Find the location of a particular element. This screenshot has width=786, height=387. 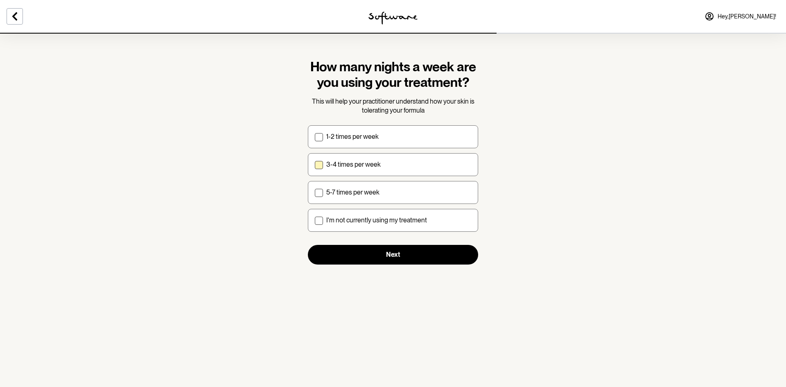

p: 3-4 times per week is located at coordinates (353, 164).